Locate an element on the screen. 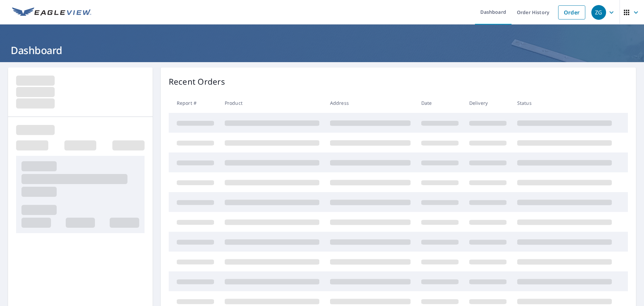 The width and height of the screenshot is (644, 306). div: ZG is located at coordinates (599, 13).